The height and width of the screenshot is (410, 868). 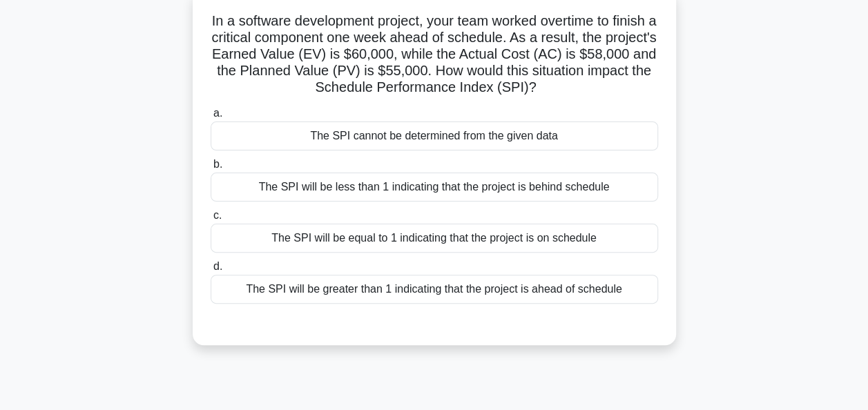 What do you see at coordinates (434, 238) in the screenshot?
I see `div: The SPI will be equal to 1 indicating that the project is on schedule` at bounding box center [434, 238].